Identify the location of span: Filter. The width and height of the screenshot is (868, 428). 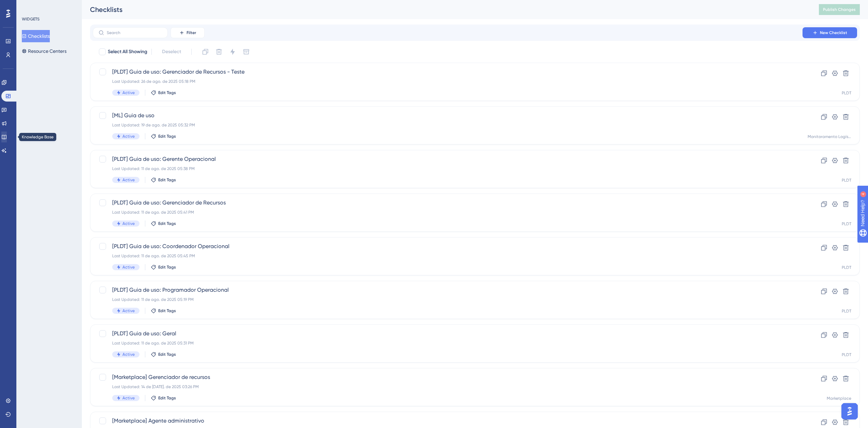
(191, 33).